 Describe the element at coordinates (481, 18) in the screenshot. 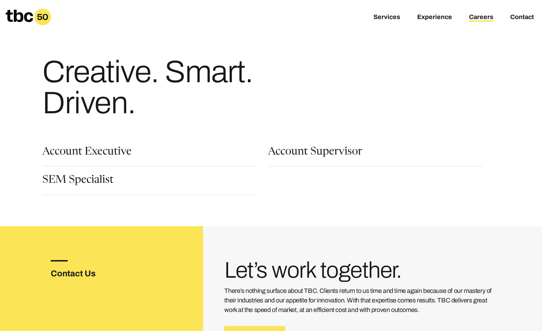

I see `a: Careers` at that location.